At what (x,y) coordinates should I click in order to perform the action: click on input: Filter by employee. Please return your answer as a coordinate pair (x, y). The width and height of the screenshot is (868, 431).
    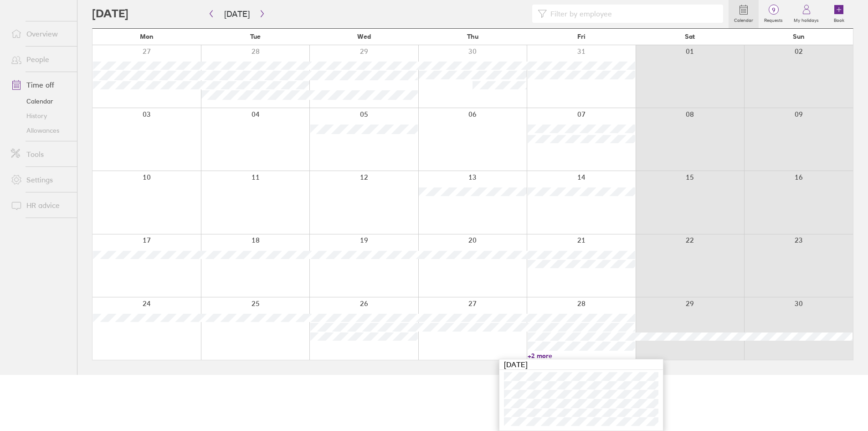
    Looking at the image, I should click on (632, 14).